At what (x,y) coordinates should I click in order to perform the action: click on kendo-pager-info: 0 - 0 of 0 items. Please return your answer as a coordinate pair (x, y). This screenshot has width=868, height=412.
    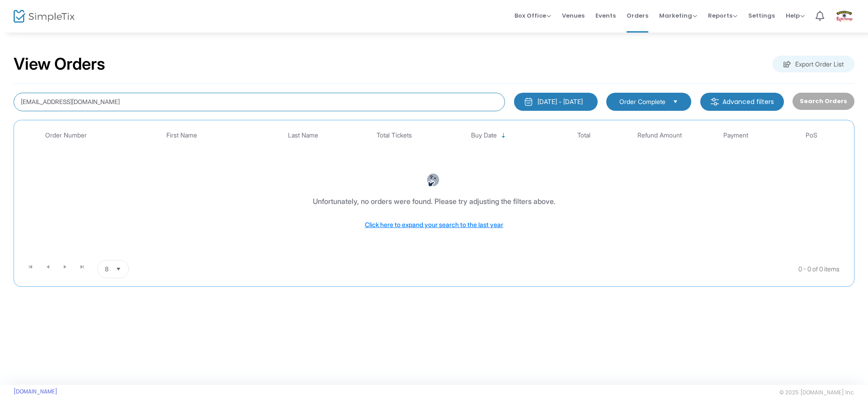
    Looking at the image, I should click on (529, 269).